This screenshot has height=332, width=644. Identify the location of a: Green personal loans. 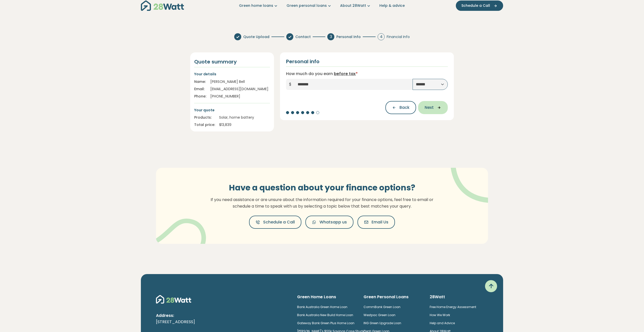
(309, 5).